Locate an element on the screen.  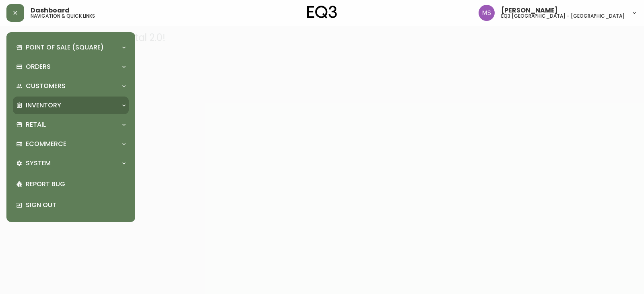
div: Orders is located at coordinates (71, 67).